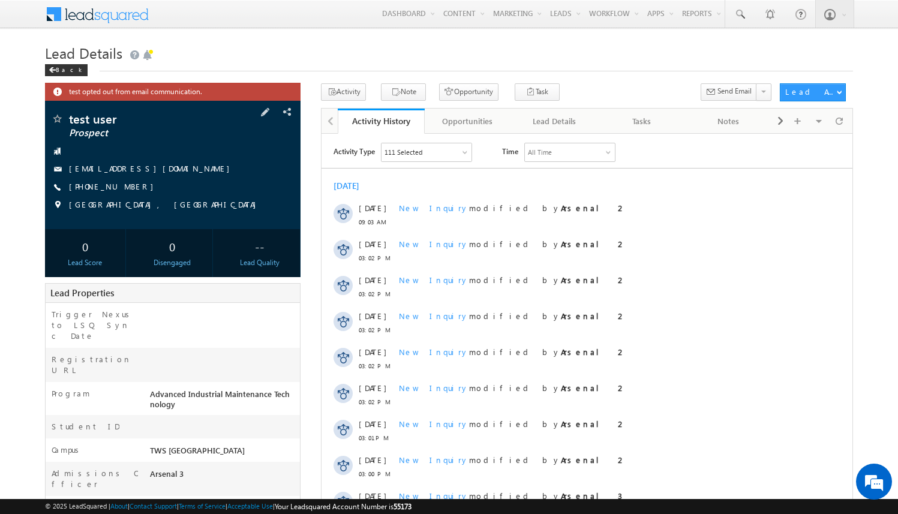  What do you see at coordinates (95, 365) in the screenshot?
I see `label: Registration URL` at bounding box center [95, 365].